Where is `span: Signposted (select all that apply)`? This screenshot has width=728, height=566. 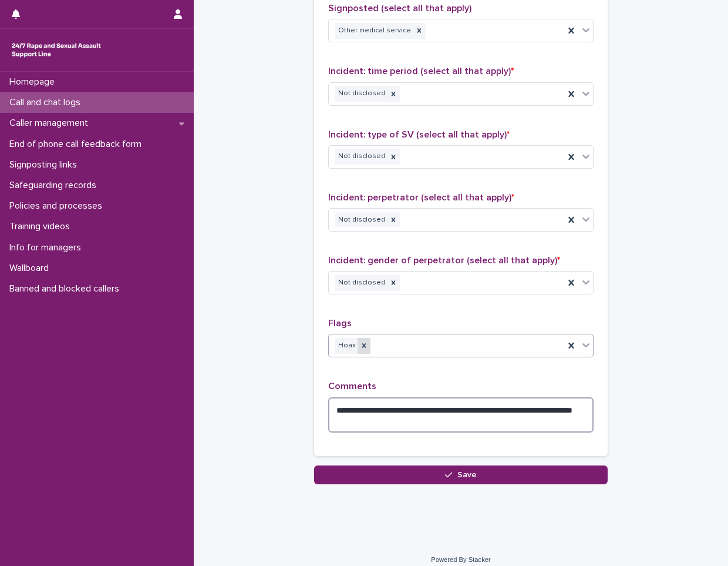 span: Signposted (select all that apply) is located at coordinates (400, 8).